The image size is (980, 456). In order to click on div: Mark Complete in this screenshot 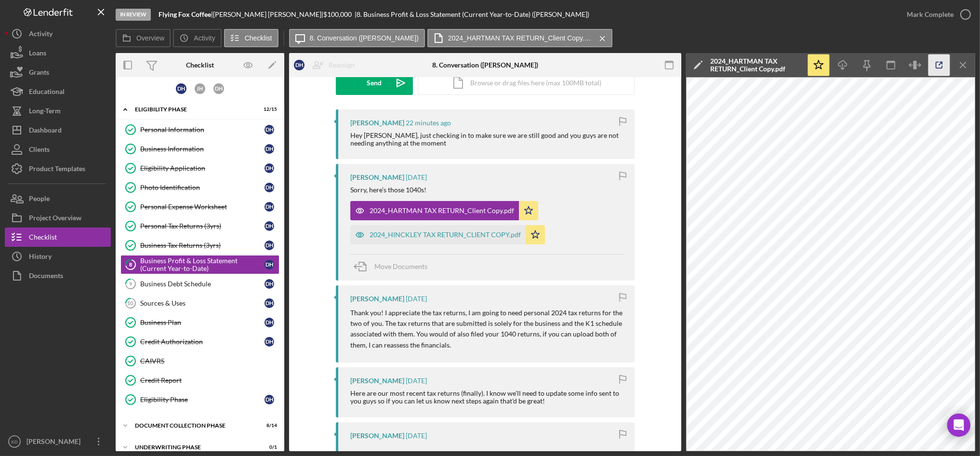, I will do `click(930, 14)`.